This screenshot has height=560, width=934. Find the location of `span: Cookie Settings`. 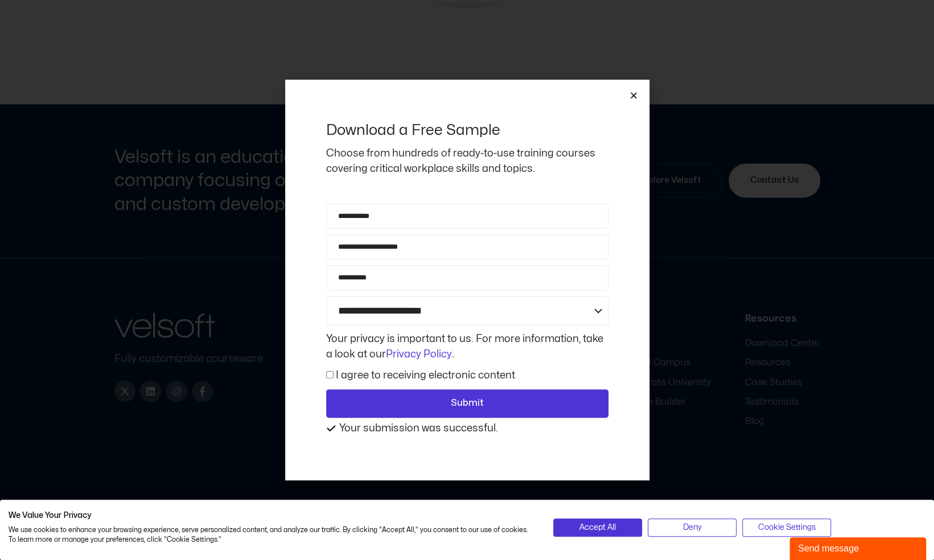

span: Cookie Settings is located at coordinates (787, 528).